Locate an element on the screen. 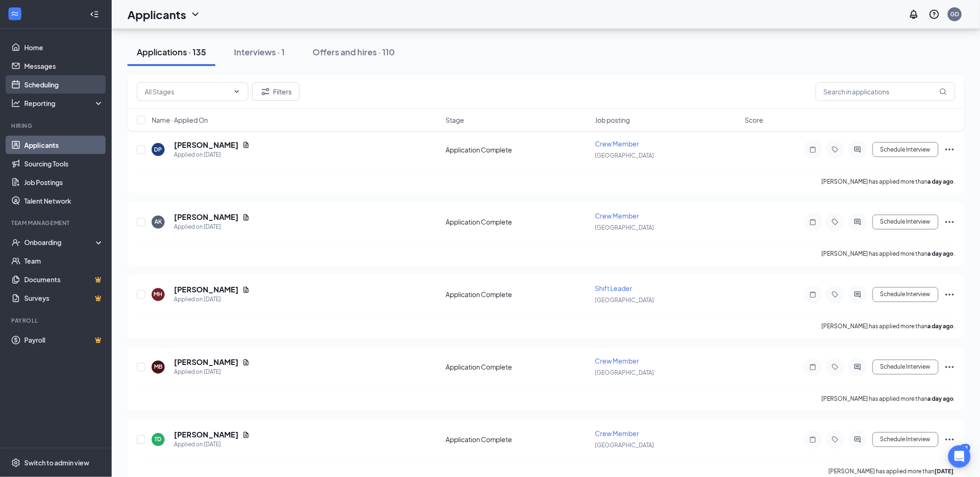 Image resolution: width=980 pixels, height=477 pixels. button: Filter Filters is located at coordinates (276, 91).